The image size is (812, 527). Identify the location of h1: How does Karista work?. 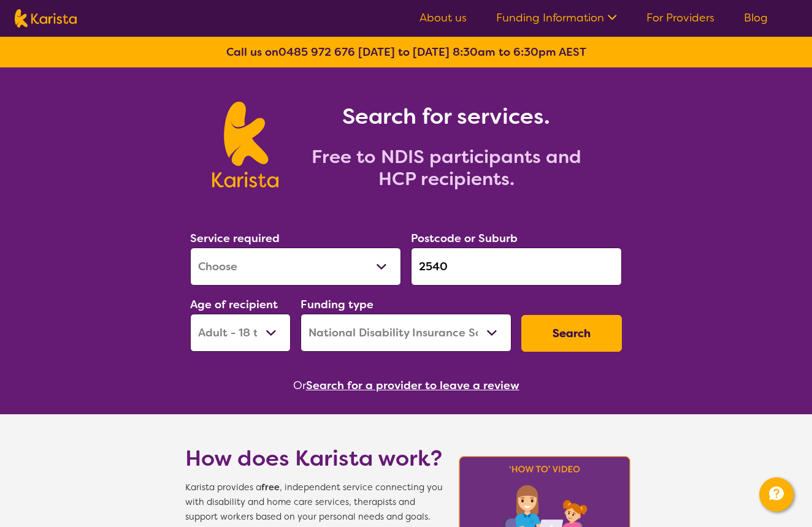
(314, 459).